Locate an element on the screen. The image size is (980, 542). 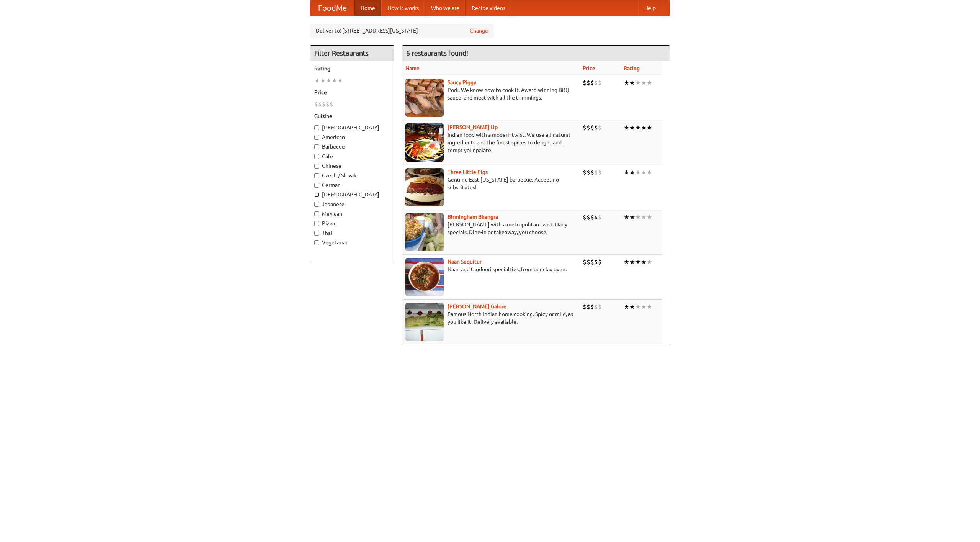
label: German is located at coordinates (352, 185).